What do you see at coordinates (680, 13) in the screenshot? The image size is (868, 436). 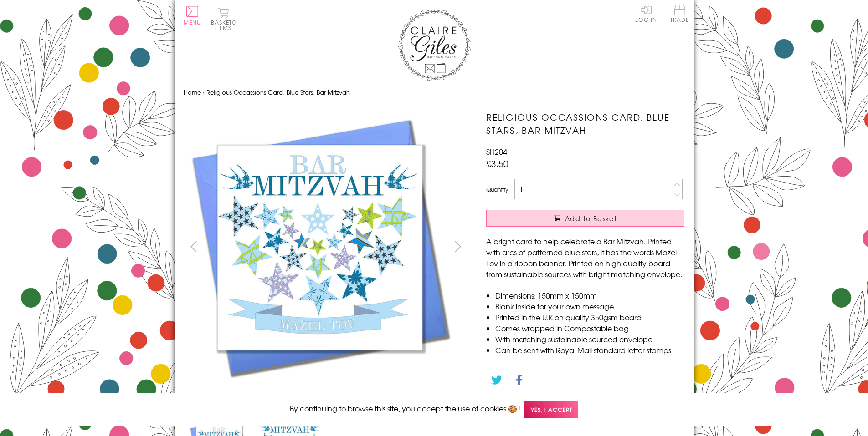 I see `span: Trade` at bounding box center [680, 13].